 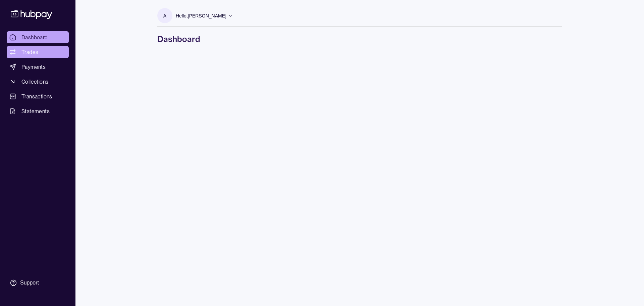 What do you see at coordinates (38, 37) in the screenshot?
I see `a: Dashboard` at bounding box center [38, 37].